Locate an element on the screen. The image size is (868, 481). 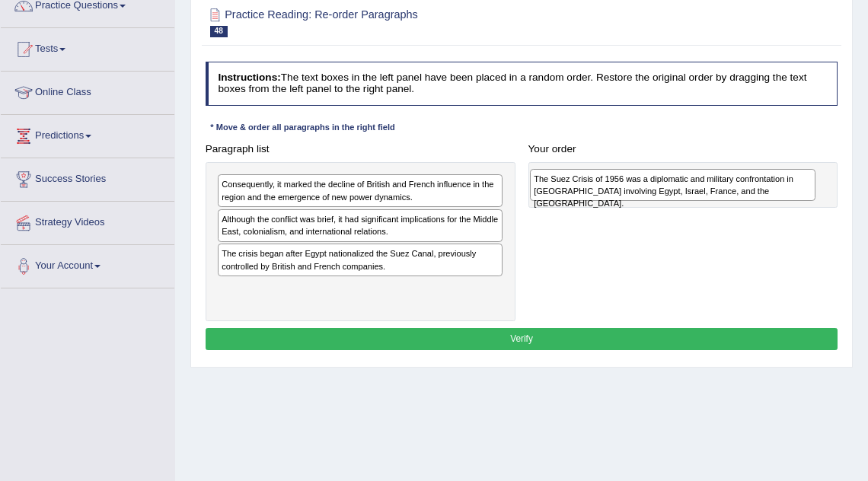
b: Instructions: is located at coordinates (249, 77).